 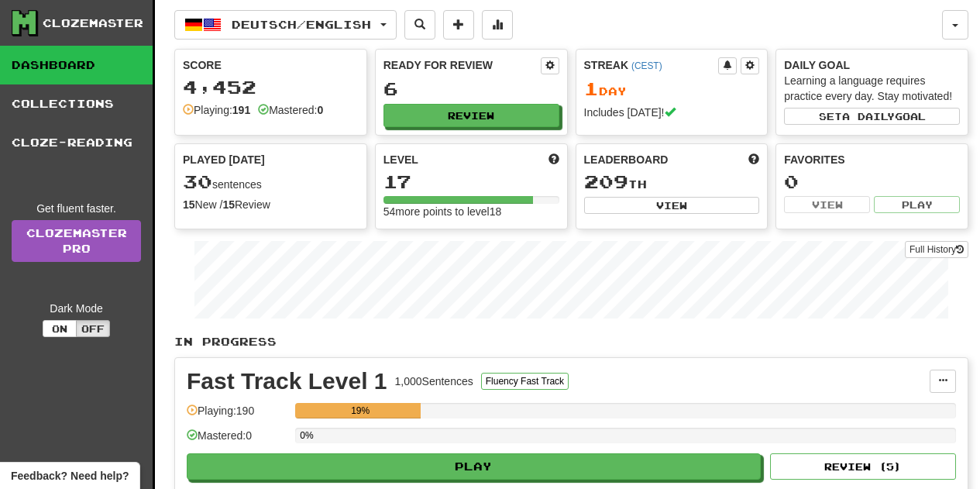 I want to click on button: Review, so click(x=471, y=116).